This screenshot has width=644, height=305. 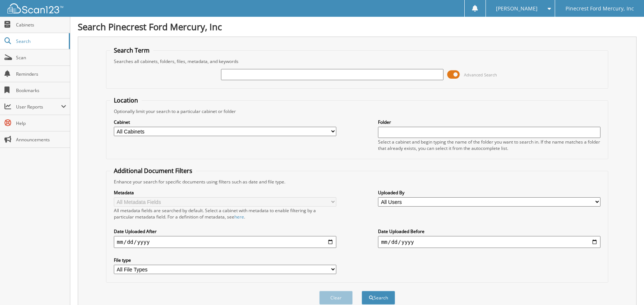 I want to click on label: Uploaded By, so click(x=489, y=192).